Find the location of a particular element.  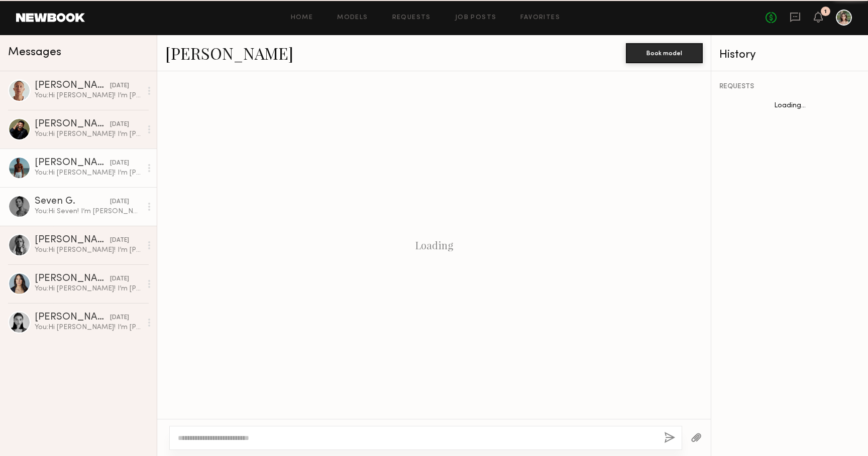

button: Book model is located at coordinates (664, 53).